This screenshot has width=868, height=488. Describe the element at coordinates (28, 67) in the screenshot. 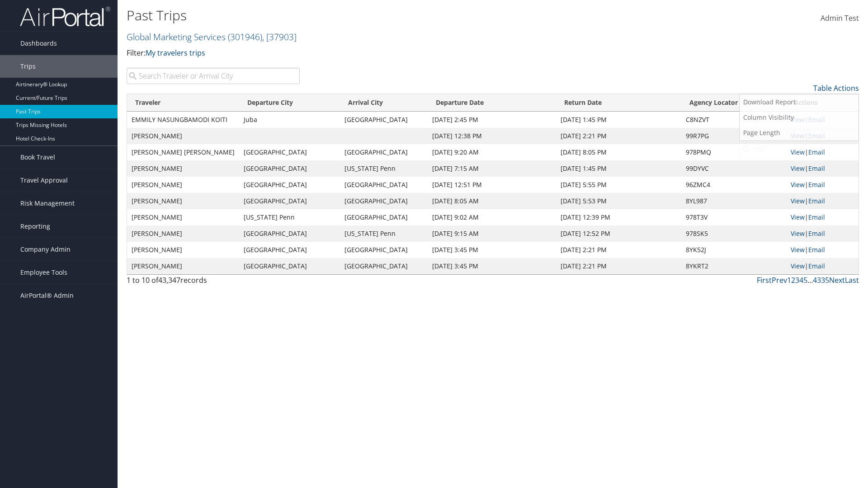

I see `span: Trips` at that location.